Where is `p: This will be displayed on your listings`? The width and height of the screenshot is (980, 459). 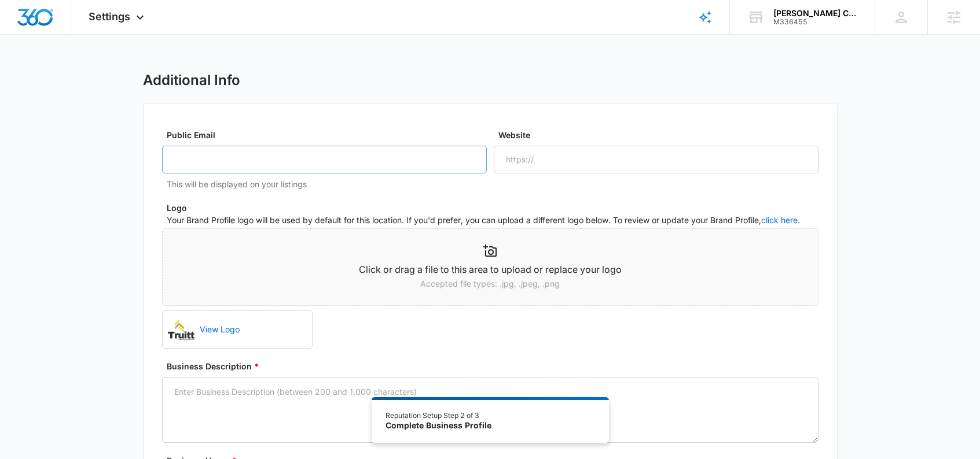 p: This will be displayed on your listings is located at coordinates (327, 184).